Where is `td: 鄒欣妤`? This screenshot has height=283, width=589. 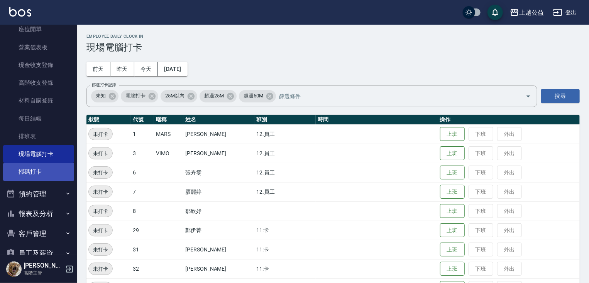 td: 鄒欣妤 is located at coordinates (219, 211).